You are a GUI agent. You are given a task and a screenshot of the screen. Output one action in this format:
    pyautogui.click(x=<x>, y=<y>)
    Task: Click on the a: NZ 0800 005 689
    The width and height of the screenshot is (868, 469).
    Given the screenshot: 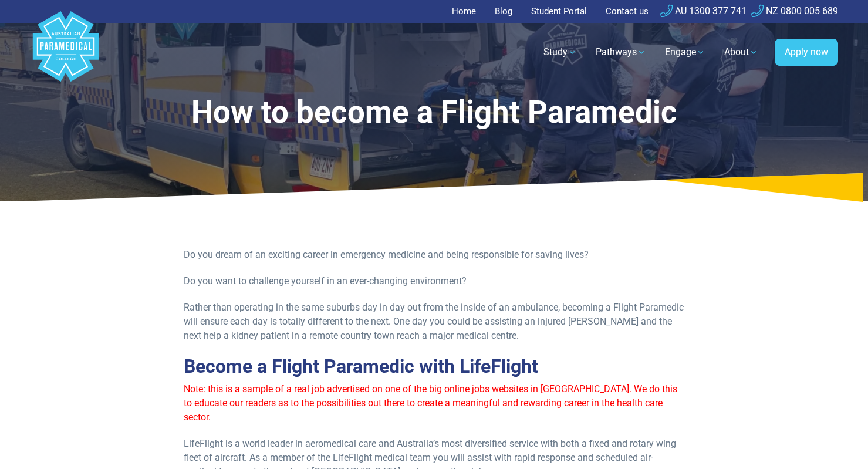 What is the action you would take?
    pyautogui.click(x=795, y=10)
    